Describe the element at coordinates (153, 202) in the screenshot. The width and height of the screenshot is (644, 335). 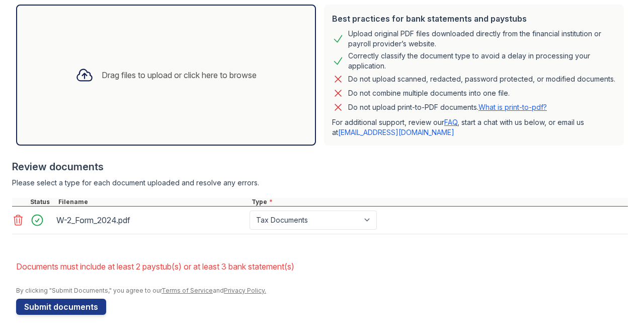
I see `div: Filename` at that location.